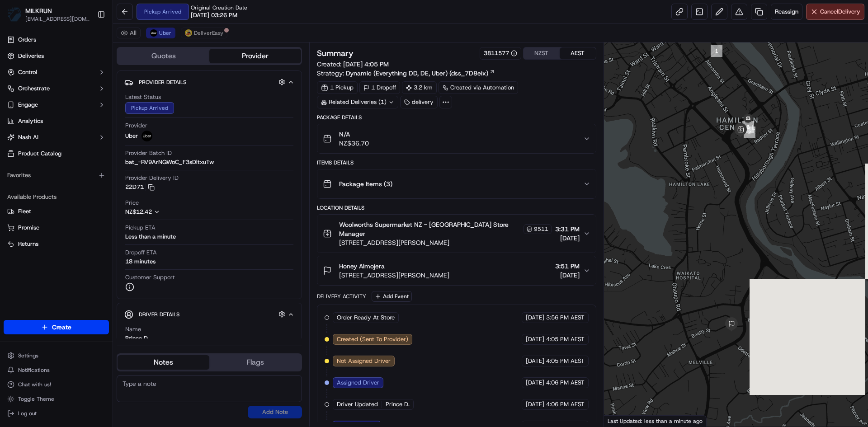 The width and height of the screenshot is (868, 427). I want to click on span: Order Ready At Store, so click(366, 318).